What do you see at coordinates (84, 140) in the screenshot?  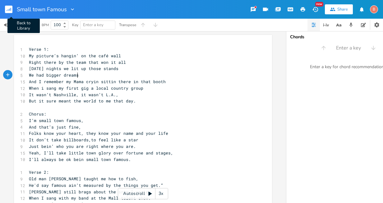 I see `span: It don’t take billboards,to feel like a star` at bounding box center [84, 140].